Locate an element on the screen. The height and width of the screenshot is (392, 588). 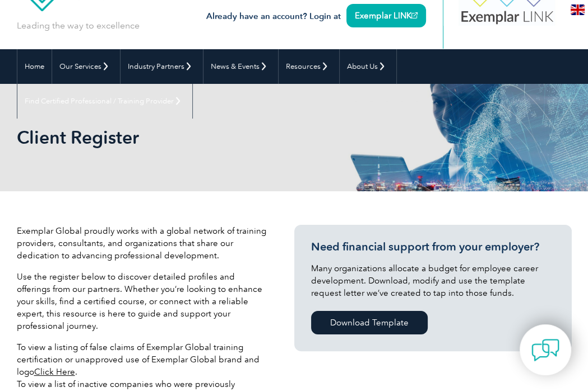
a: Download Template is located at coordinates (369, 323).